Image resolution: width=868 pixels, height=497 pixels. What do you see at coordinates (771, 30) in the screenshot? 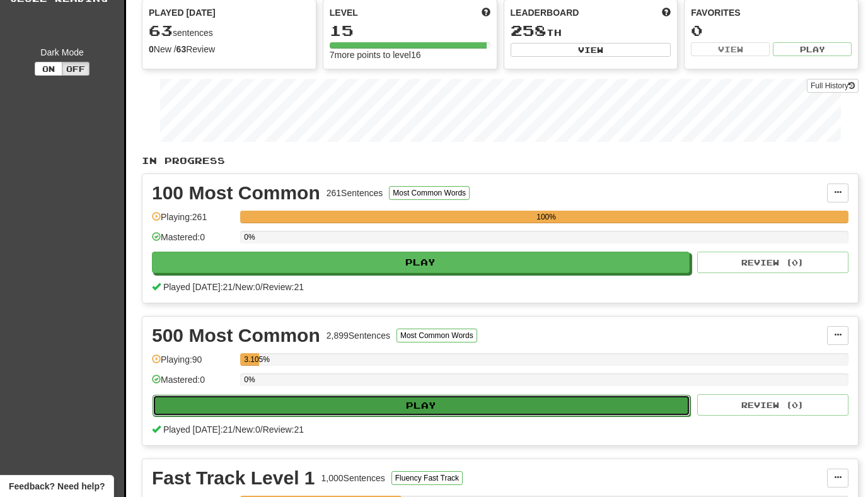
I see `div: 0` at bounding box center [771, 30].